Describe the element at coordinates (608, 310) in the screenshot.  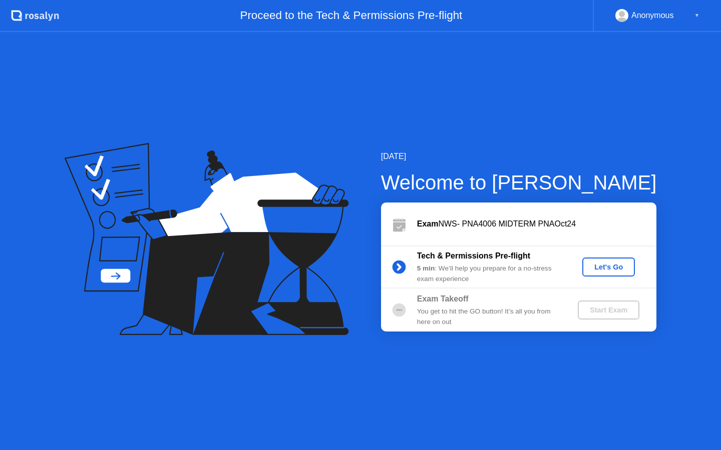
I see `button: Start Exam` at that location.